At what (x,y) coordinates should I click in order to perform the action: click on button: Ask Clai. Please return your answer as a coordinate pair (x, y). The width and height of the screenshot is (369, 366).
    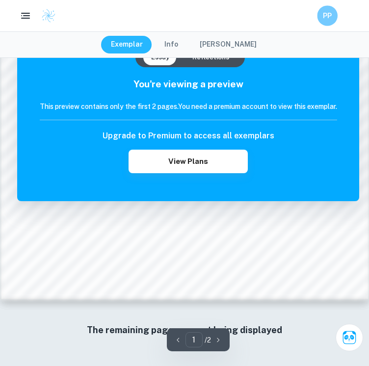
    Looking at the image, I should click on (350, 338).